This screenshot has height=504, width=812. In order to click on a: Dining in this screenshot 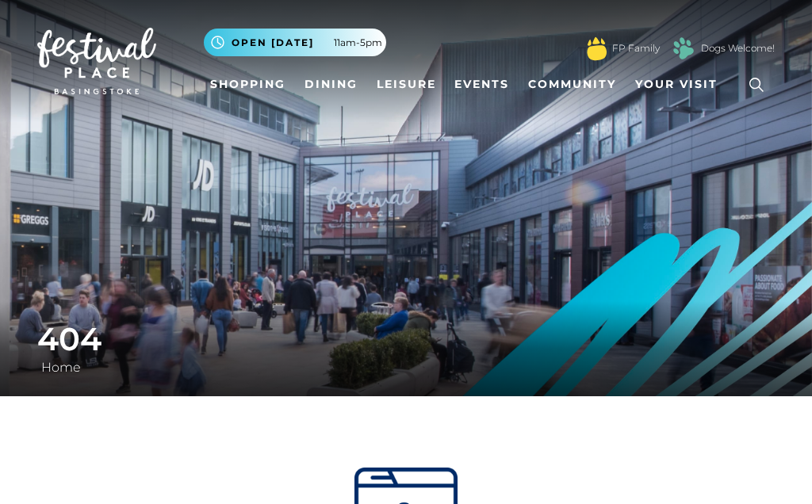, I will do `click(331, 84)`.